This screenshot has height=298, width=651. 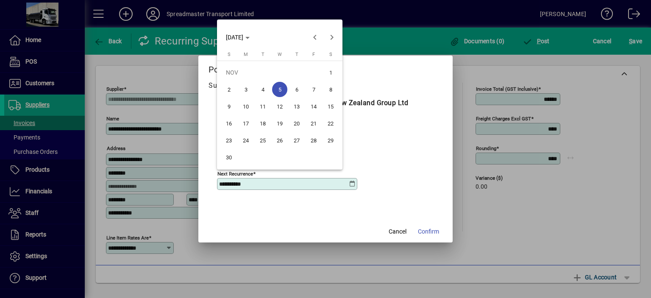 What do you see at coordinates (263, 106) in the screenshot?
I see `span: 11` at bounding box center [263, 106].